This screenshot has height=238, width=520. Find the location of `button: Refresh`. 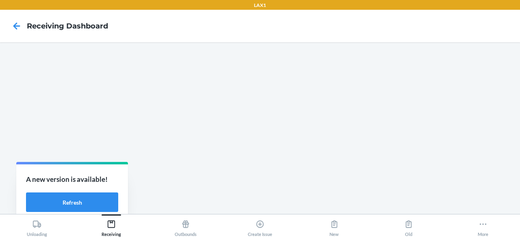

button: Refresh is located at coordinates (72, 202).